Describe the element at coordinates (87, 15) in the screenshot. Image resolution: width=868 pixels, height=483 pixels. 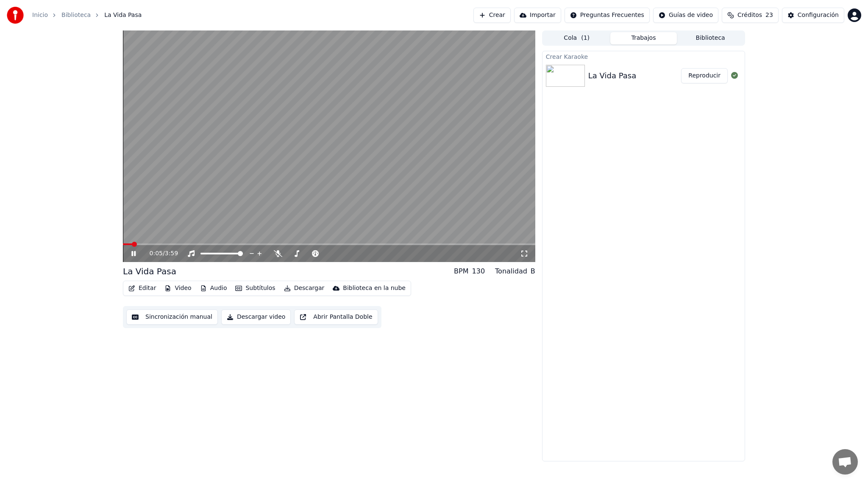
I see `nav: breadcrumb` at that location.